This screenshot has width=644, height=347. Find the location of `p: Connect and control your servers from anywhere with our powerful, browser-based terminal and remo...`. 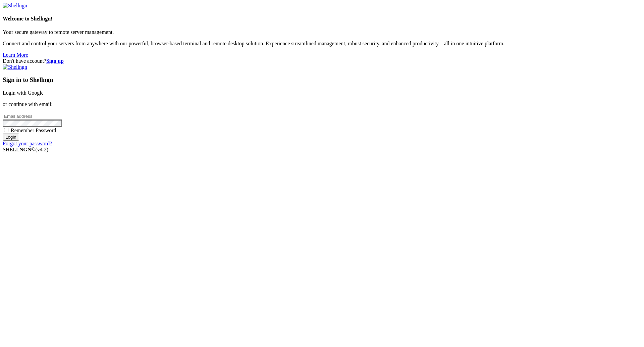

p: Connect and control your servers from anywhere with our powerful, browser-based terminal and remo... is located at coordinates (322, 44).